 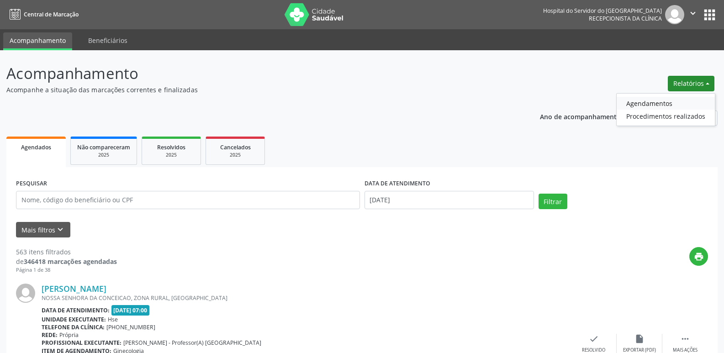 I want to click on a: Beneficiários, so click(x=108, y=40).